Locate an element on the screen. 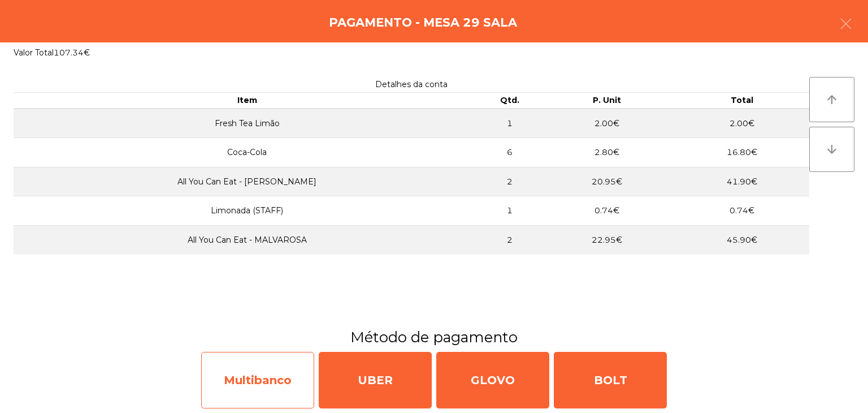  th: Item is located at coordinates (247, 101).